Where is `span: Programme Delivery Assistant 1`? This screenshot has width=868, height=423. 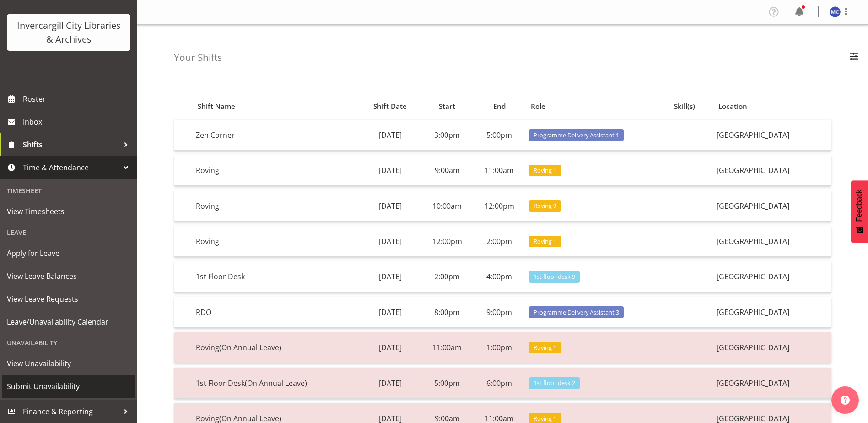 span: Programme Delivery Assistant 1 is located at coordinates (576, 135).